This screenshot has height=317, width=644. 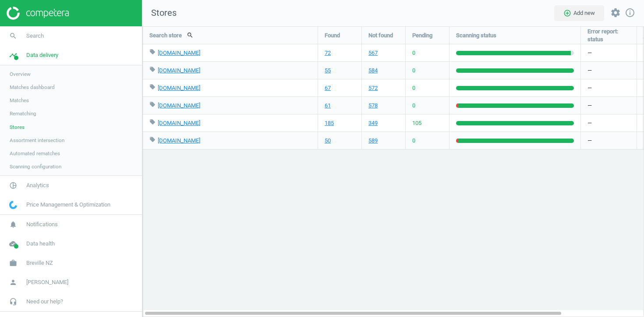 I want to click on span: Analytics, so click(x=38, y=185).